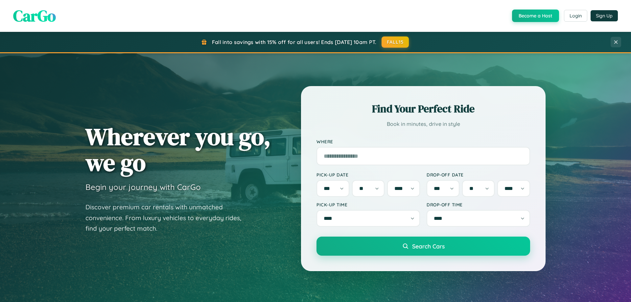  Describe the element at coordinates (34, 16) in the screenshot. I see `span: CarGo` at that location.